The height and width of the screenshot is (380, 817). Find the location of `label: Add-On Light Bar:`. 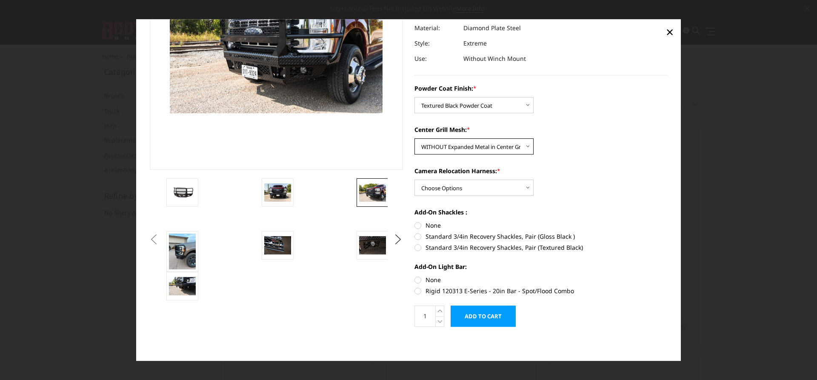

label: Add-On Light Bar: is located at coordinates (541, 267).